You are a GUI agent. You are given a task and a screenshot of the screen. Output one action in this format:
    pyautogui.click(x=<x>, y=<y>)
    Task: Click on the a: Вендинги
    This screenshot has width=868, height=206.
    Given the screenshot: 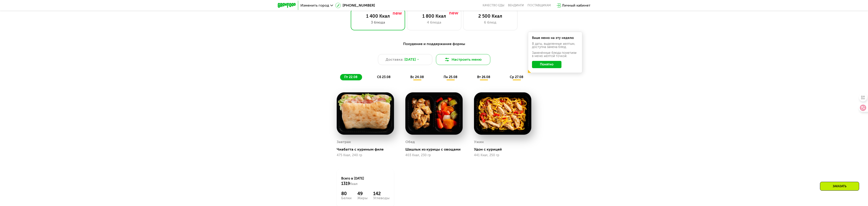 What is the action you would take?
    pyautogui.click(x=516, y=5)
    